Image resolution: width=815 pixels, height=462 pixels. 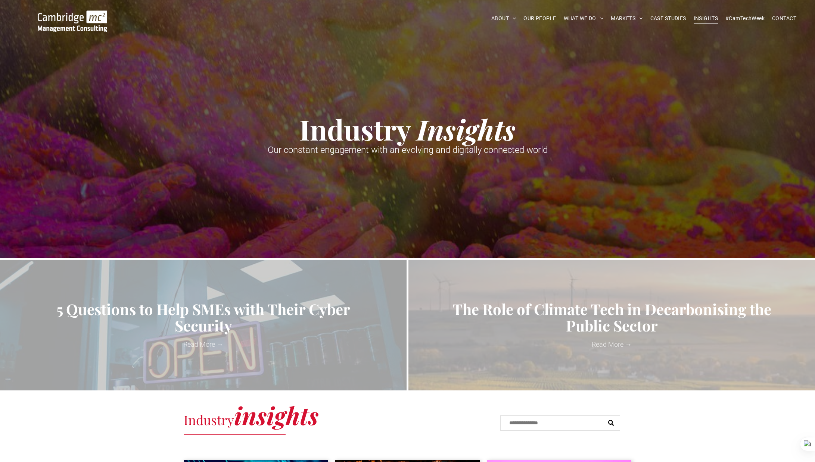 I want to click on span: Our constant engagement with an evolving and digitally connected world, so click(x=408, y=150).